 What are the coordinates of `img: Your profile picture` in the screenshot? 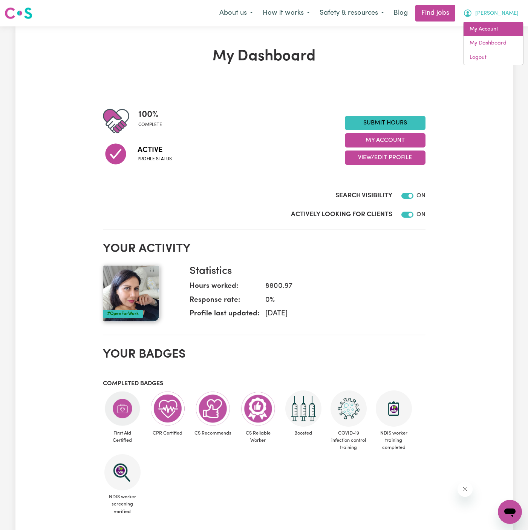 It's located at (131, 293).